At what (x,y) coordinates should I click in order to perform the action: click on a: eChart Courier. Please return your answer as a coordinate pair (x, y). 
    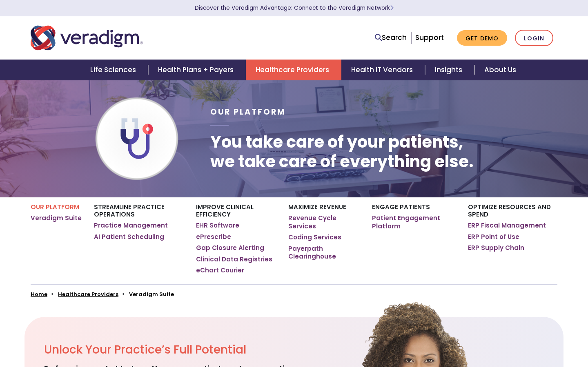
    Looking at the image, I should click on (220, 270).